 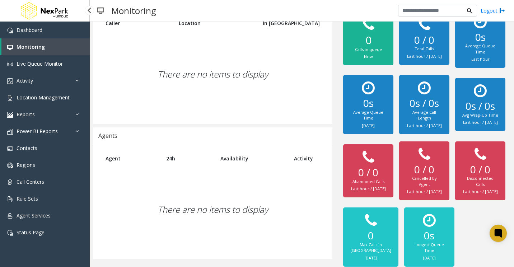 What do you see at coordinates (137, 23) in the screenshot?
I see `th: Caller` at bounding box center [137, 23].